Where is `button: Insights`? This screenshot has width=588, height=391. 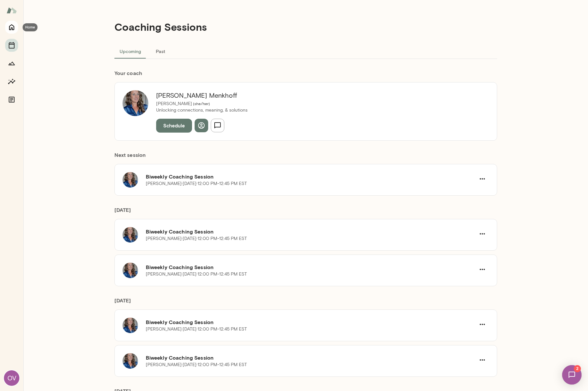 button: Insights is located at coordinates (12, 81).